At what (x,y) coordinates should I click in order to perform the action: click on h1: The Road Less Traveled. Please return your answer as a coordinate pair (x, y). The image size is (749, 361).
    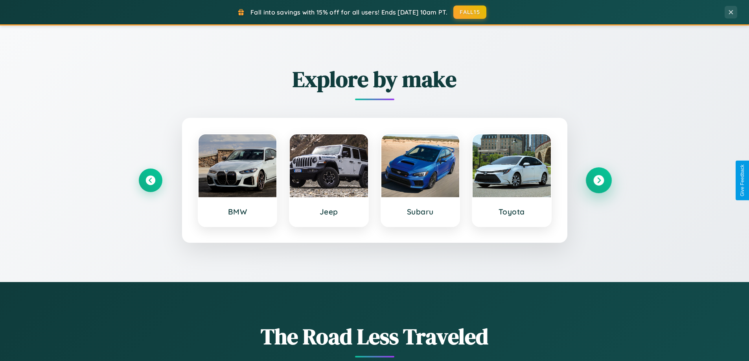
    Looking at the image, I should click on (375, 337).